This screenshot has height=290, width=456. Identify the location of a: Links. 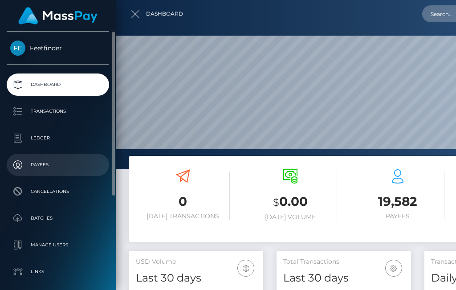
(58, 272).